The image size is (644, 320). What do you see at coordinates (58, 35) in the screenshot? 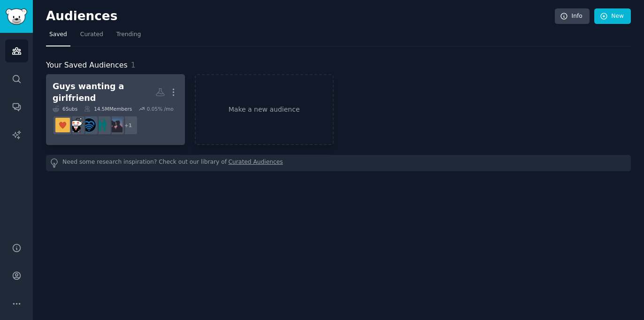
I see `span: Saved` at bounding box center [58, 35].